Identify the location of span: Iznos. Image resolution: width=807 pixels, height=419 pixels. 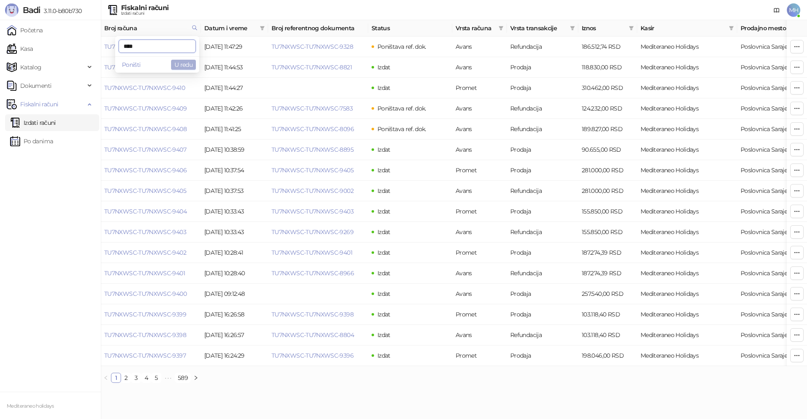
(604, 28).